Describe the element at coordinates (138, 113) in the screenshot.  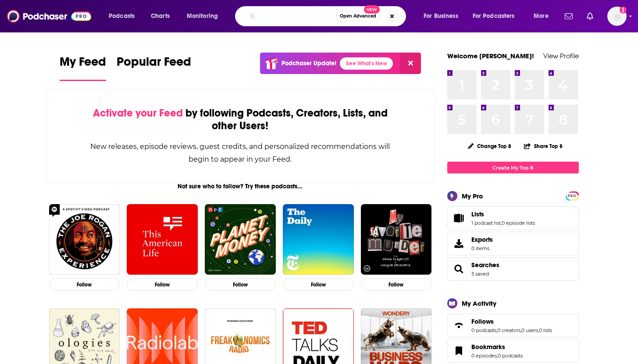
I see `span: Activate your Feed` at that location.